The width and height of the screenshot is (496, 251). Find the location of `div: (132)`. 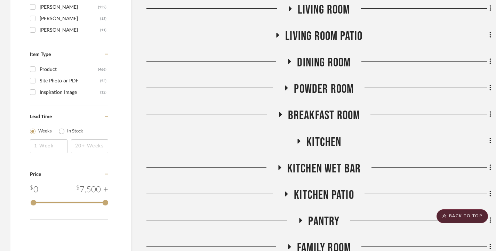

div: (132) is located at coordinates (102, 7).